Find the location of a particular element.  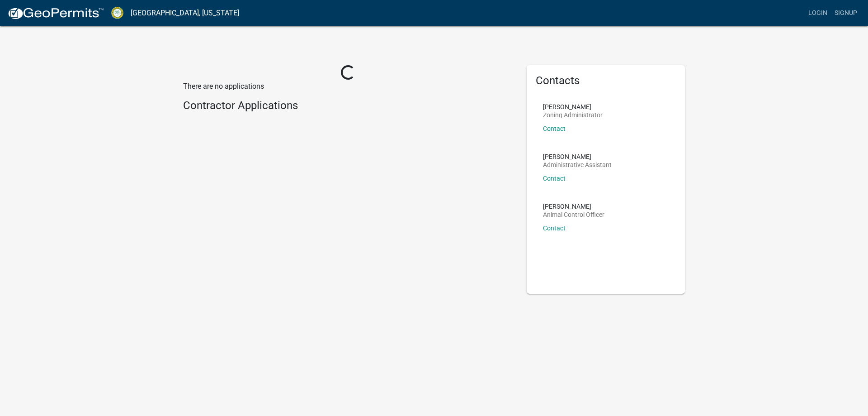

wm-workflow-list-section: Contractor Applications is located at coordinates (348, 107).